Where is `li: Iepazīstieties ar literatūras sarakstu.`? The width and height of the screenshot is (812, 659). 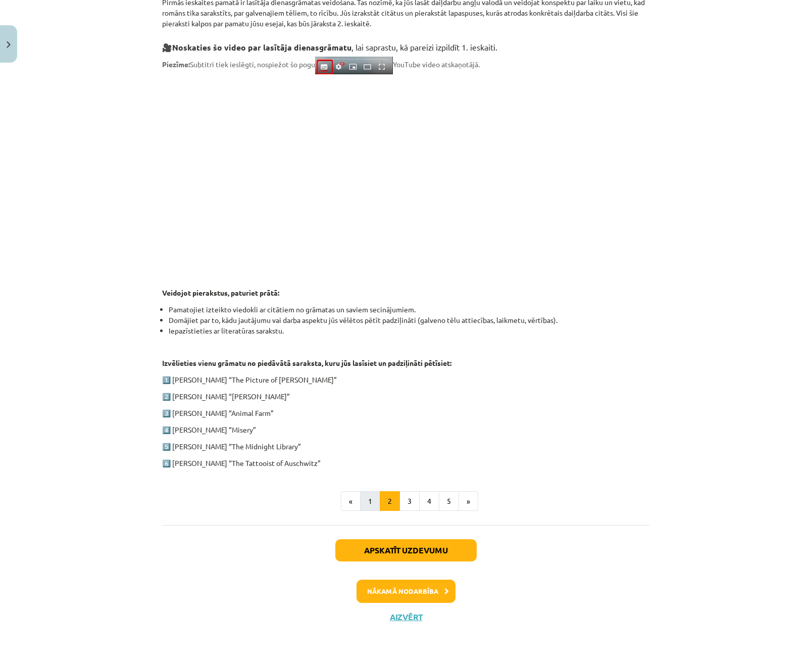 li: Iepazīstieties ar literatūras sarakstu. is located at coordinates (409, 330).